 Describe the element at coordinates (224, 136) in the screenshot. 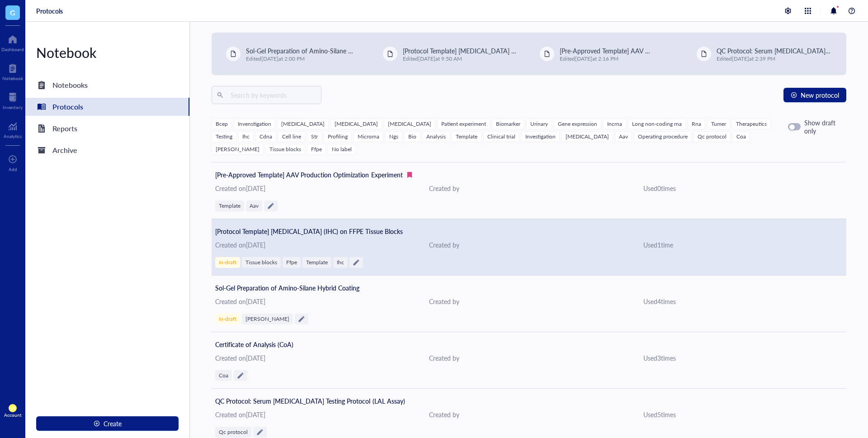

I see `div: Testing` at that location.